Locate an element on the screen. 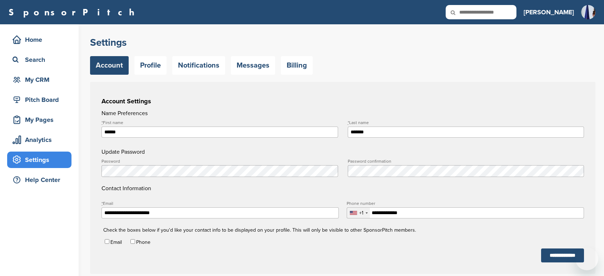 The height and width of the screenshot is (276, 604). div: Search is located at coordinates (41, 60).